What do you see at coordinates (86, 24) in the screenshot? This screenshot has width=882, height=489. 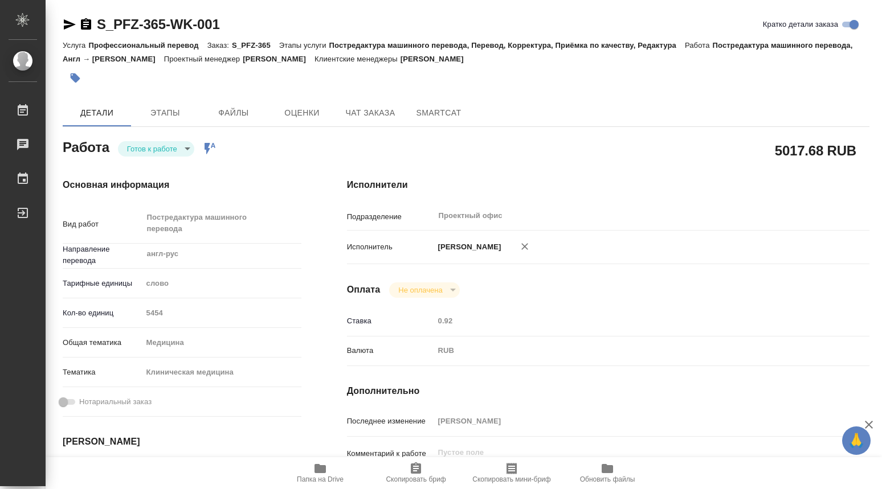 I see `button: Скопировать ссылку` at bounding box center [86, 24].